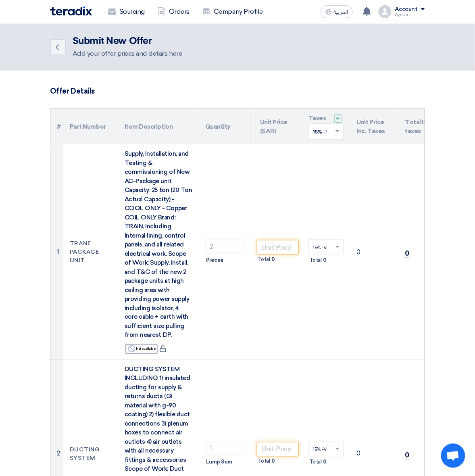 This screenshot has width=475, height=476. I want to click on td: 1, so click(57, 252).